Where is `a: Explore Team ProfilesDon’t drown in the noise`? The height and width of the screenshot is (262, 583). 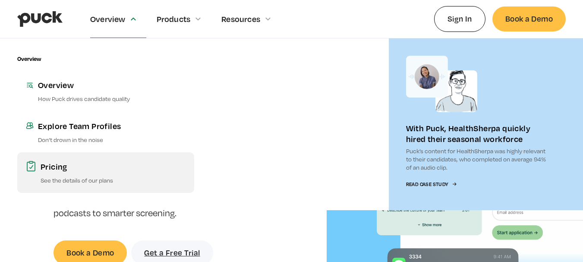
a: Explore Team ProfilesDon’t drown in the noise is located at coordinates (106, 132).